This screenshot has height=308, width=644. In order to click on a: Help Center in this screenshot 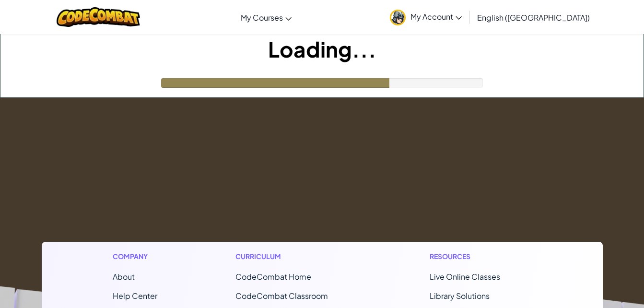, I will do `click(135, 295)`.